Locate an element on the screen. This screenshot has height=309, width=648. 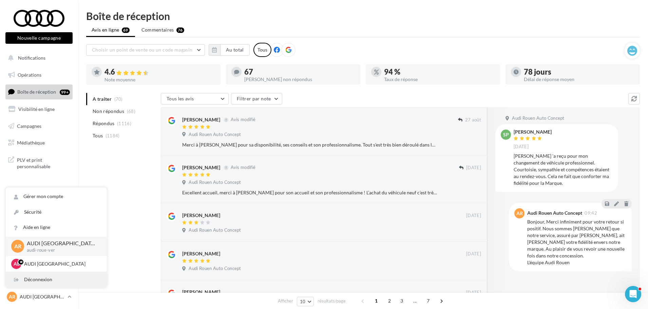
div: 4.6 is located at coordinates (160, 72).